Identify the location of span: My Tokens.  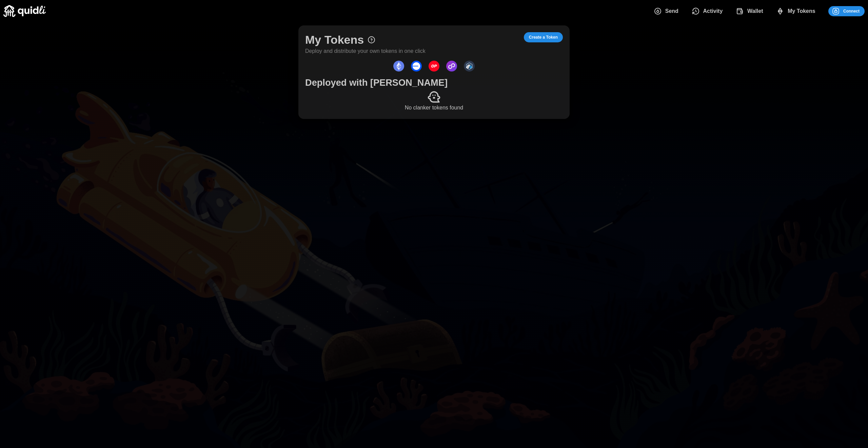
(802, 11).